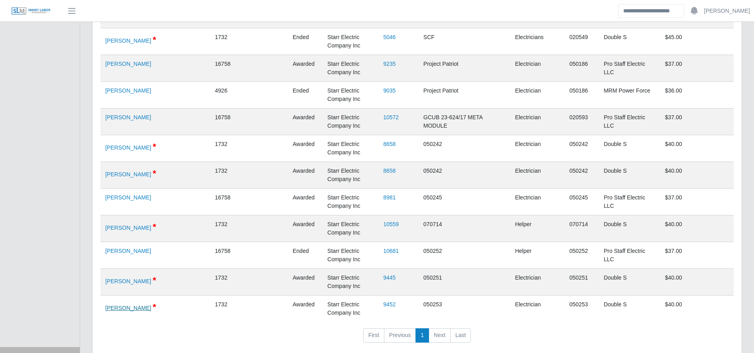 The width and height of the screenshot is (754, 353). Describe the element at coordinates (417, 339) in the screenshot. I see `nav: pagination` at that location.